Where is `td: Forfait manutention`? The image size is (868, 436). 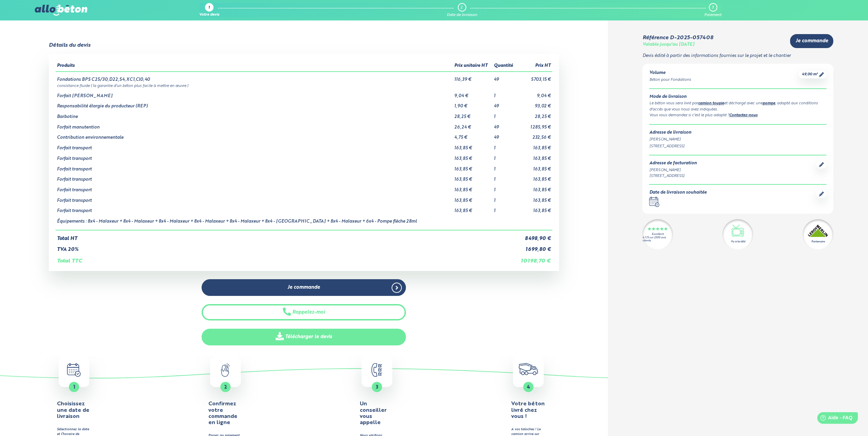 td: Forfait manutention is located at coordinates (254, 125).